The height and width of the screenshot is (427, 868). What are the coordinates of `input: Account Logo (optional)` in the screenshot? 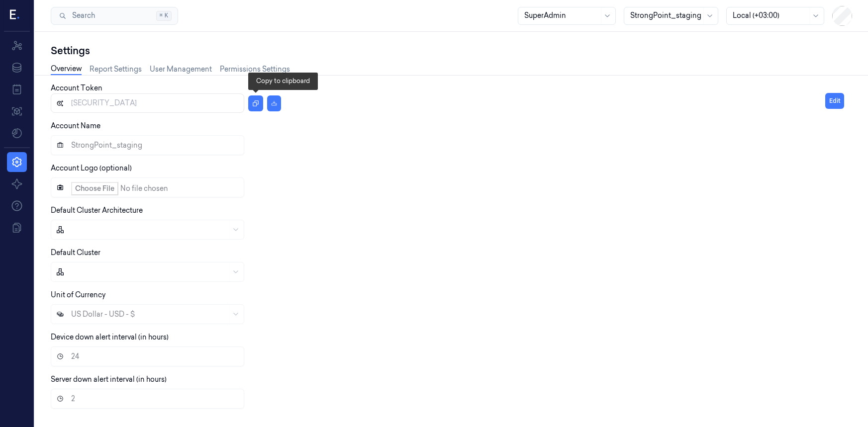 It's located at (147, 187).